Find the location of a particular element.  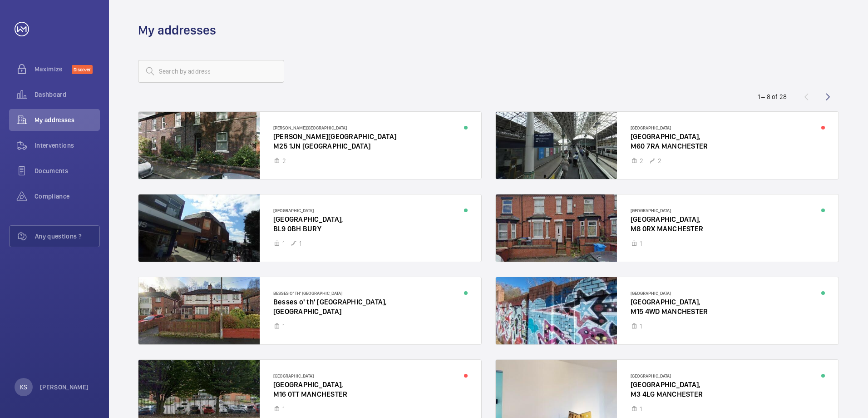

span: Interventions is located at coordinates (67, 145).